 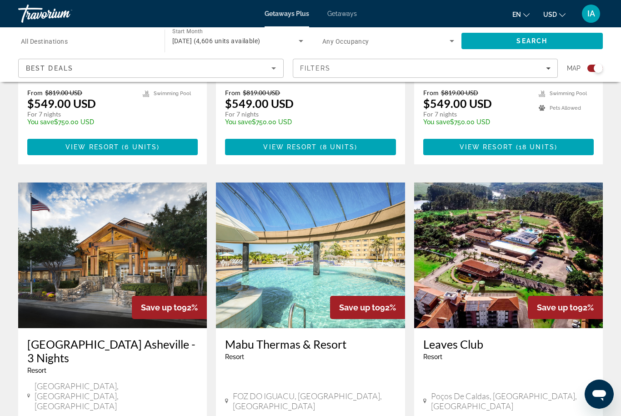 I want to click on span: 6 units, so click(x=140, y=147).